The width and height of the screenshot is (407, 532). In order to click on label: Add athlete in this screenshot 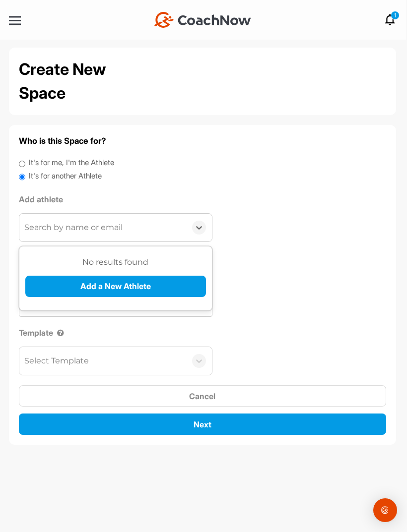, I will do `click(115, 200)`.